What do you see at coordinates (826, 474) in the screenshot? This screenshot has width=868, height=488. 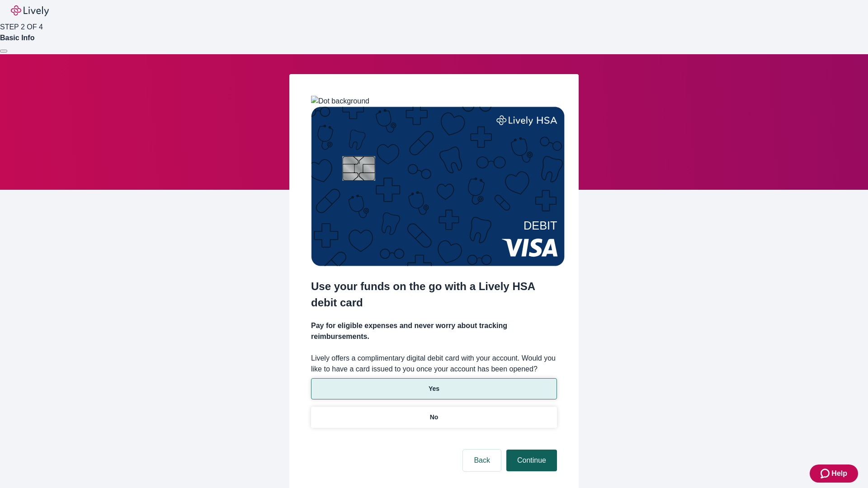 I see `svg: Zendesk support icon` at bounding box center [826, 474].